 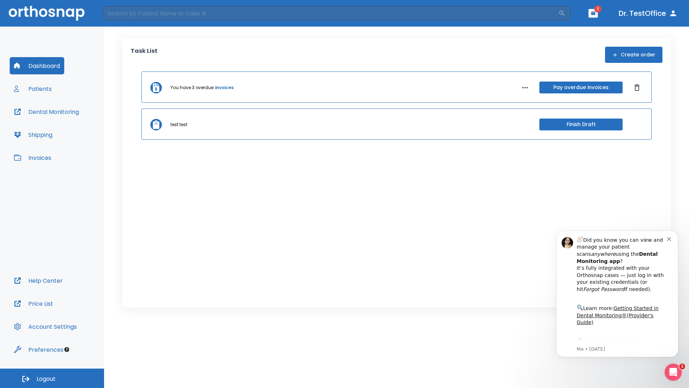 What do you see at coordinates (46, 112) in the screenshot?
I see `a: Dental Monitoring` at bounding box center [46, 112].